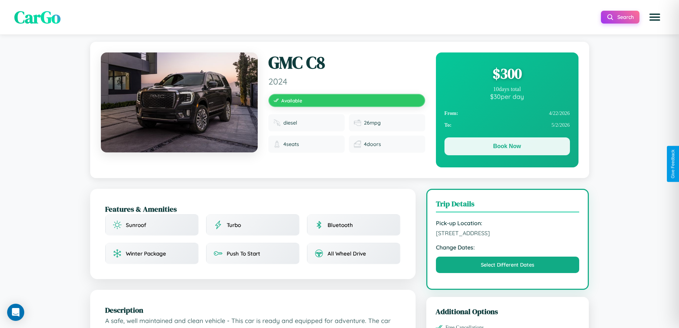  I want to click on img: Fuel type, so click(277, 123).